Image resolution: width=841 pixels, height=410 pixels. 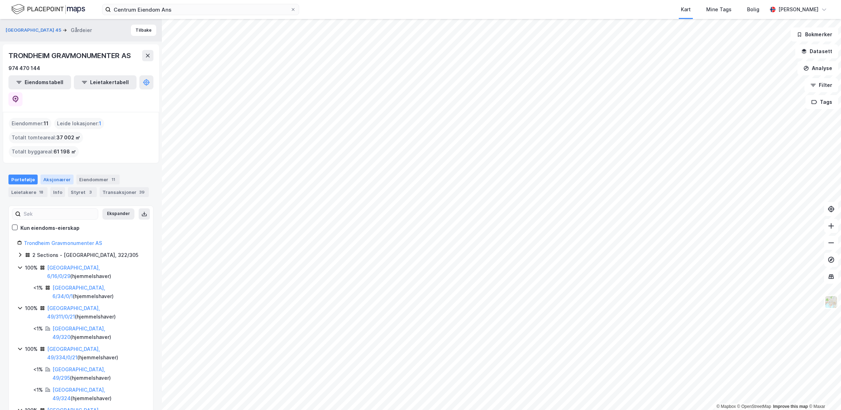 What do you see at coordinates (65, 152) in the screenshot?
I see `span: 61 198 ㎡` at bounding box center [65, 152].